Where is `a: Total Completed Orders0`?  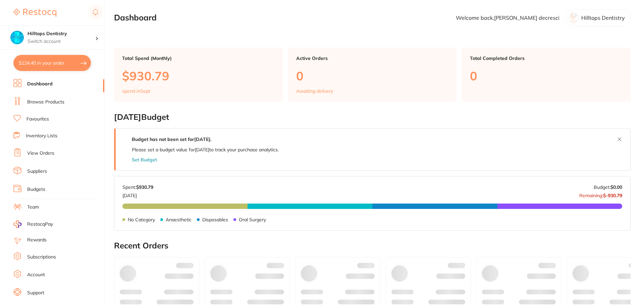 a: Total Completed Orders0 is located at coordinates (546, 75).